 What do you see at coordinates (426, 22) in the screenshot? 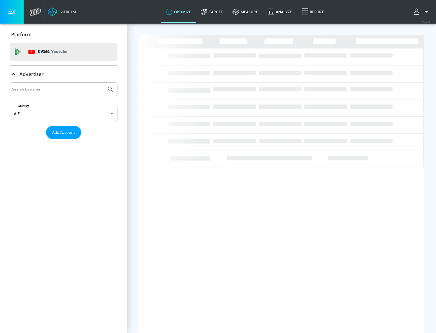
I see `span: v 4.25.2` at bounding box center [426, 22].